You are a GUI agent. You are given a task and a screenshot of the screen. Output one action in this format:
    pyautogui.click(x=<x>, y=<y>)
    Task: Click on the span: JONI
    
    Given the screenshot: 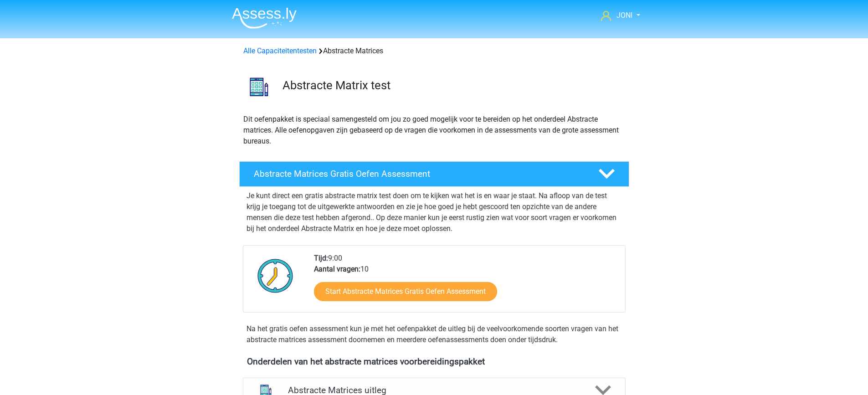 What is the action you would take?
    pyautogui.click(x=624, y=15)
    